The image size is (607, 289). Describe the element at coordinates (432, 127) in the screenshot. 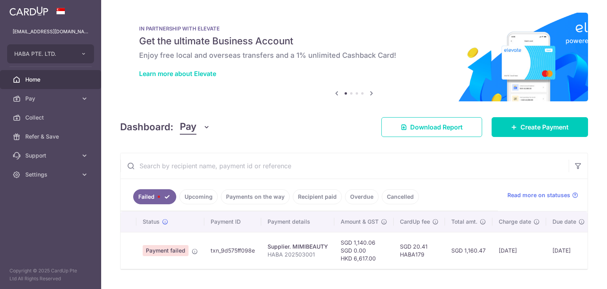

I see `a: Download Report` at that location.